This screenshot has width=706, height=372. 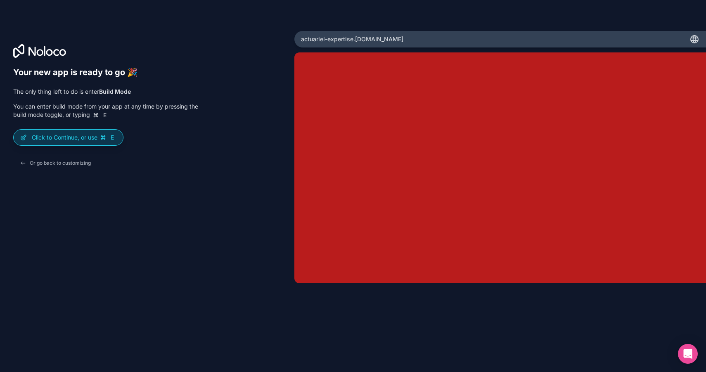 What do you see at coordinates (688, 354) in the screenshot?
I see `div: Open Intercom Messenger` at bounding box center [688, 354].